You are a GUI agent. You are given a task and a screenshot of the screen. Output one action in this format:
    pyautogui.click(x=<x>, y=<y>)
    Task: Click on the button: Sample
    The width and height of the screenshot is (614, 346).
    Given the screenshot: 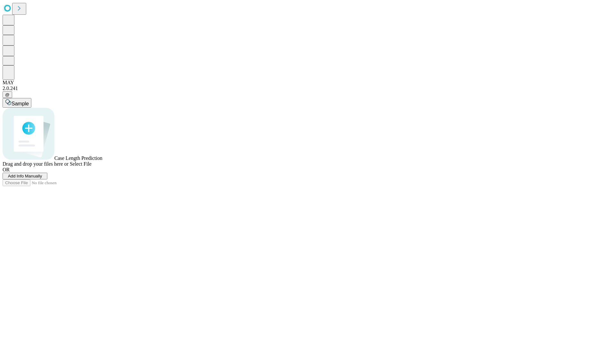 What is the action you would take?
    pyautogui.click(x=17, y=103)
    